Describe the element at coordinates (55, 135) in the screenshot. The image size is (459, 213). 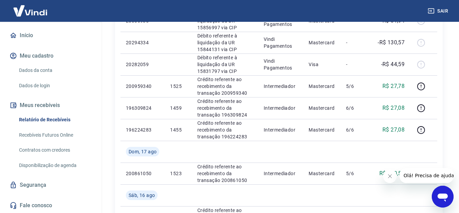
I see `a: Recebíveis Futuros Online` at that location.